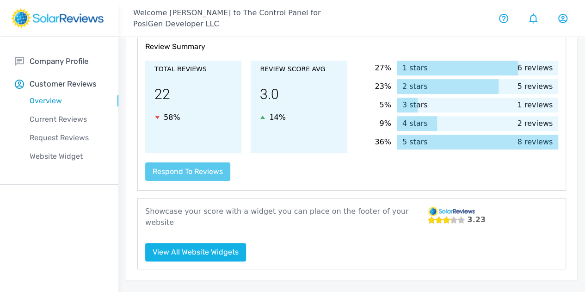 The height and width of the screenshot is (292, 585). I want to click on p: 14%, so click(277, 117).